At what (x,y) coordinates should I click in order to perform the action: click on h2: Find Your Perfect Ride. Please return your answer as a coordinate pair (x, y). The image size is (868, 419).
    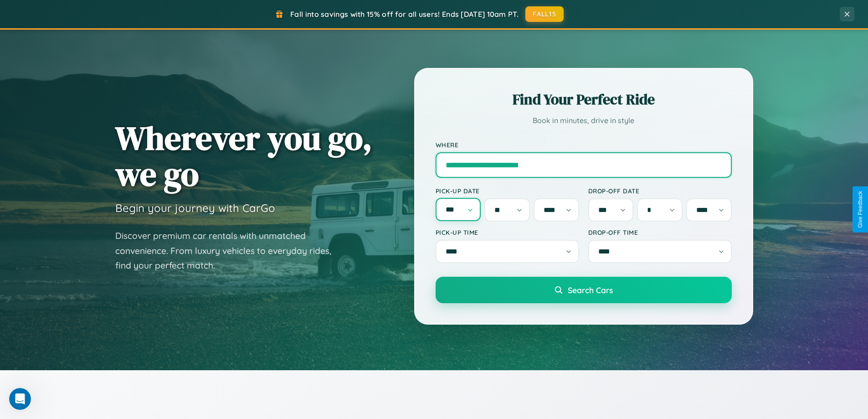
    Looking at the image, I should click on (584, 99).